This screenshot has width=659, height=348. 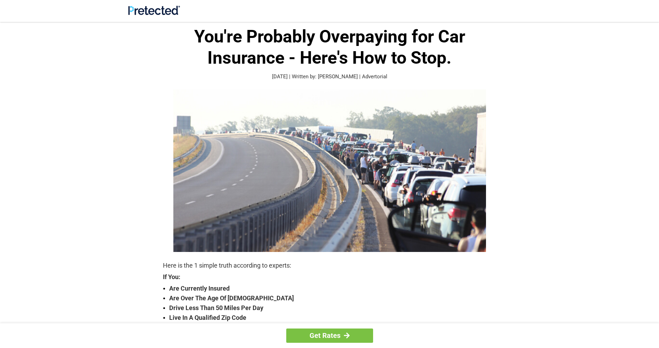 I want to click on strong: Live In A Qualified Zip Code, so click(x=333, y=317).